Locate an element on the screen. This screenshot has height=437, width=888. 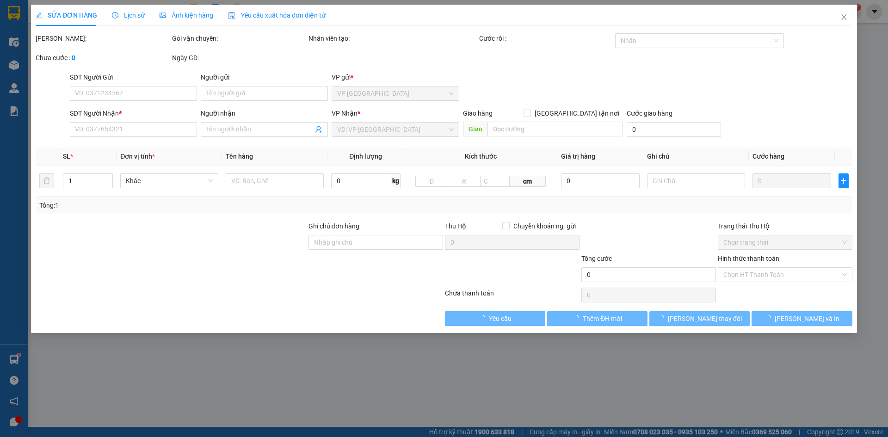
div: Người nhận is located at coordinates (264, 113).